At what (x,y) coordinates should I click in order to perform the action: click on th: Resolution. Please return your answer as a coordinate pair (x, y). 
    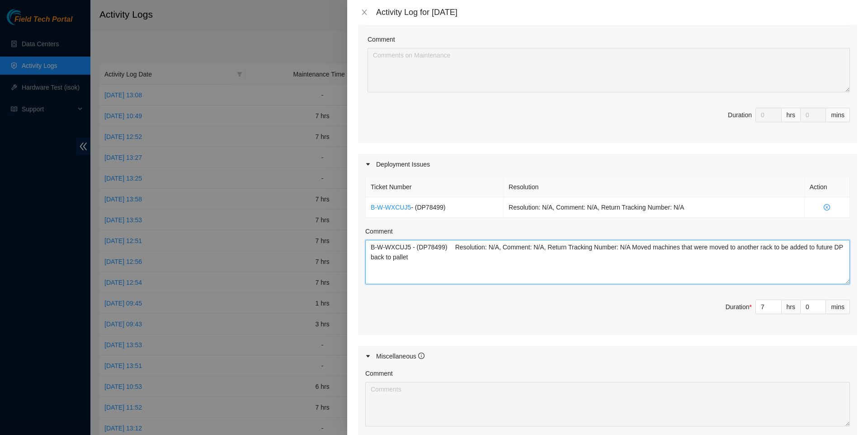
    Looking at the image, I should click on (654, 187).